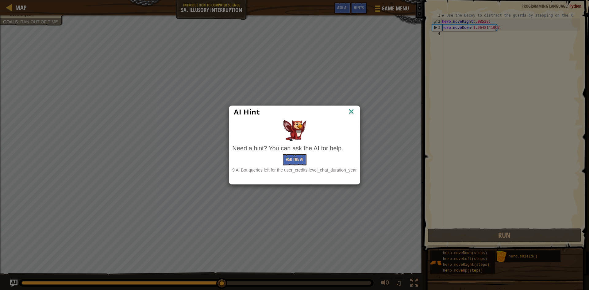 This screenshot has height=290, width=589. I want to click on img: AI Hint Animal, so click(294, 130).